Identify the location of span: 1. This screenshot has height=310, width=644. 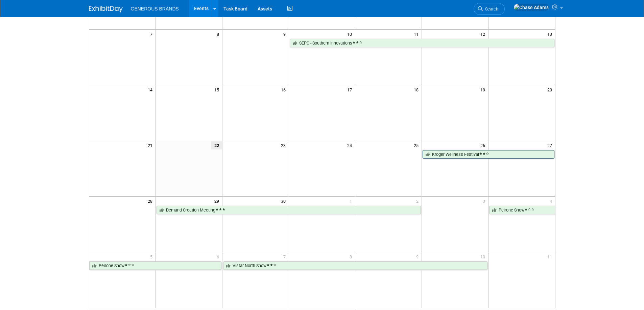
(352, 201).